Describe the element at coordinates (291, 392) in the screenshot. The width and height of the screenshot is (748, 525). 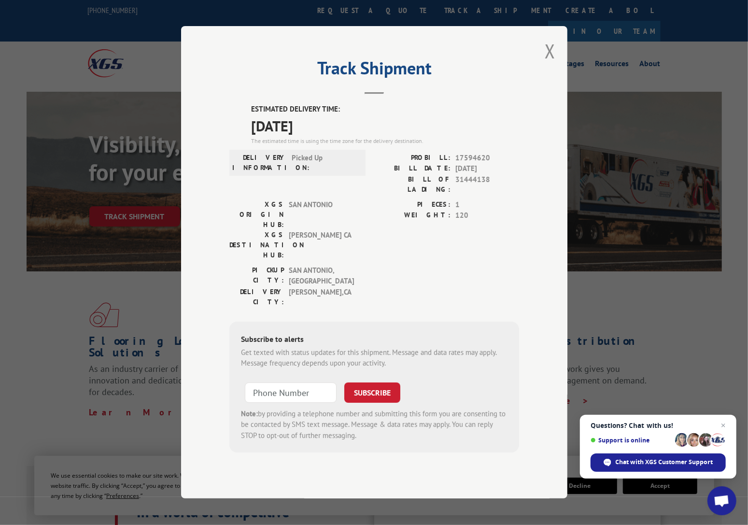
I see `input: Phone Number` at that location.